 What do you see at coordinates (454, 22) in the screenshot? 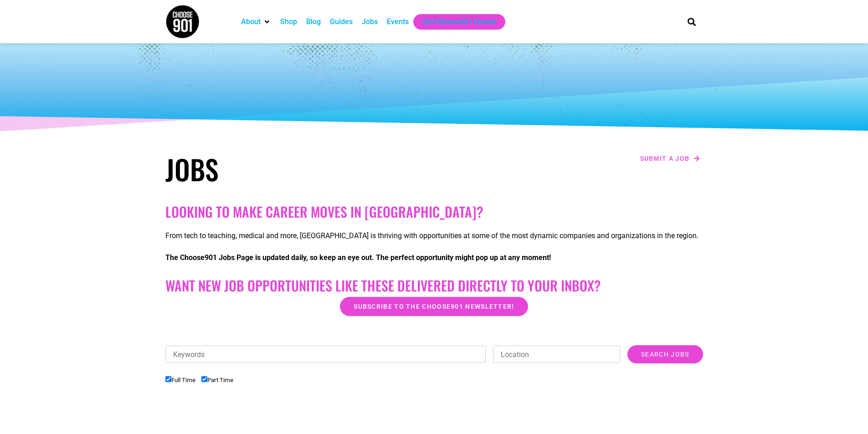
I see `nav: Main nav` at bounding box center [454, 22].